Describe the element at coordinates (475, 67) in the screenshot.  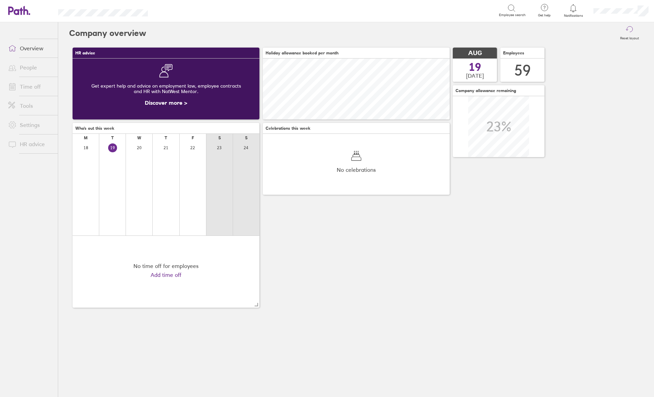
I see `span: 19` at that location.